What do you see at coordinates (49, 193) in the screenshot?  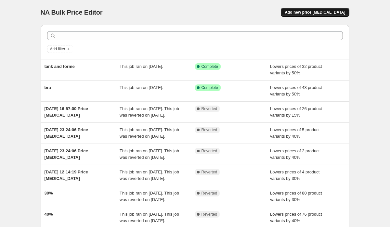 I see `span: 30%` at bounding box center [49, 193].